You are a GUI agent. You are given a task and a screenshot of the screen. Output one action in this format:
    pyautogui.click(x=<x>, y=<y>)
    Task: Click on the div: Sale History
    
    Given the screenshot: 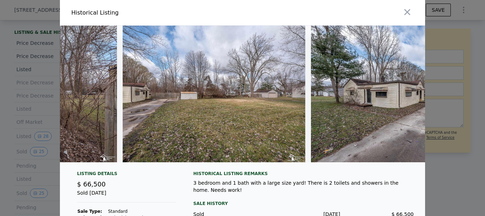 What is the action you would take?
    pyautogui.click(x=303, y=204)
    